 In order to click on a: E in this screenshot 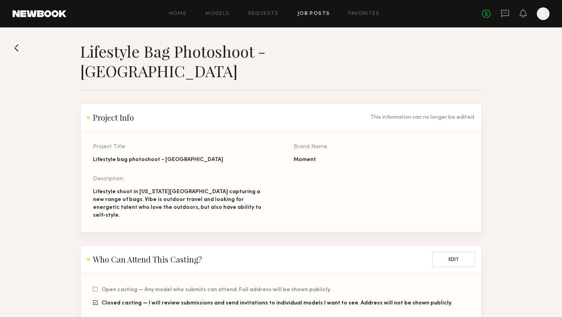, I will do `click(543, 14)`.